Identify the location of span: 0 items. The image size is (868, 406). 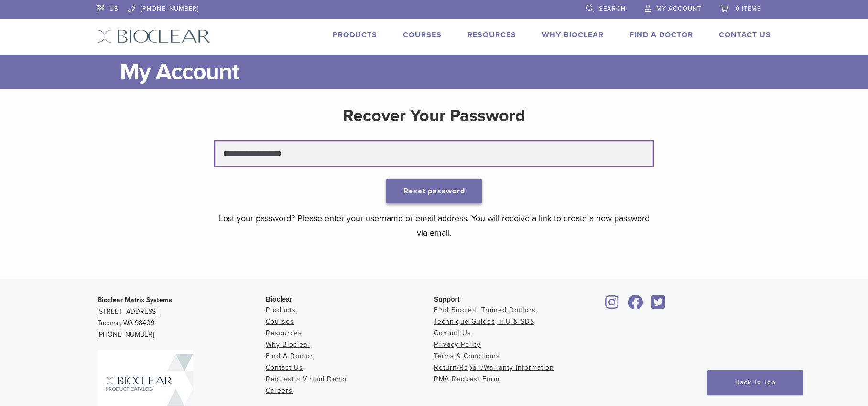
(748, 9).